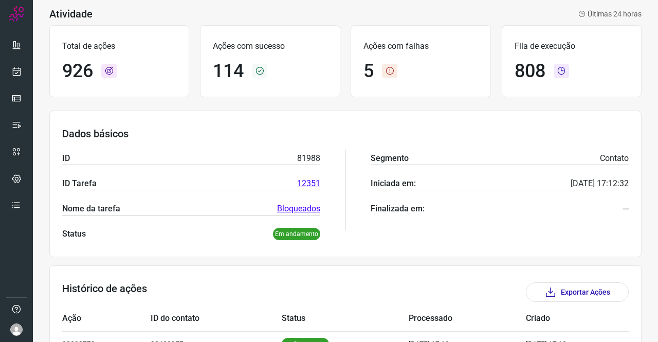 This screenshot has width=658, height=342. I want to click on p: Ações com sucesso, so click(270, 46).